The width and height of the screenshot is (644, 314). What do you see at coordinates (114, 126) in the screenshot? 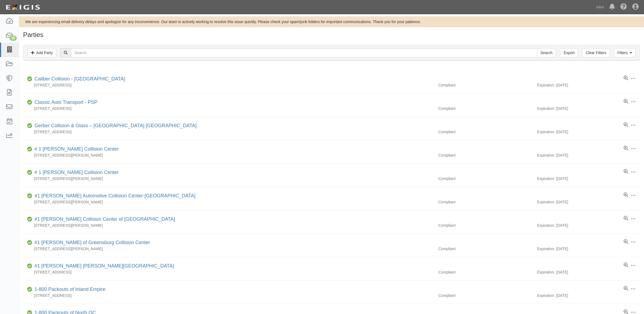
I see `div: Gerber Collision & Glass – Houston Brighton` at bounding box center [114, 126].